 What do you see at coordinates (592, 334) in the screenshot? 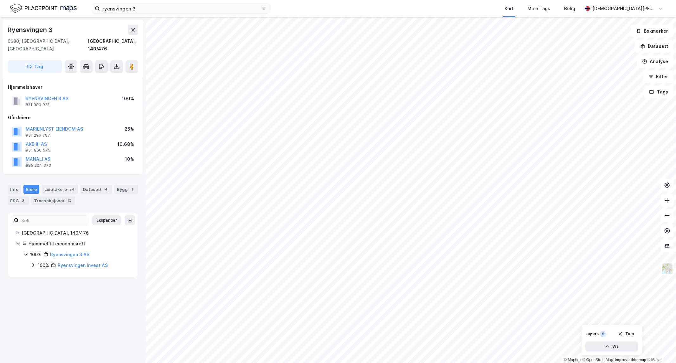
I see `div: Layers` at bounding box center [592, 334].